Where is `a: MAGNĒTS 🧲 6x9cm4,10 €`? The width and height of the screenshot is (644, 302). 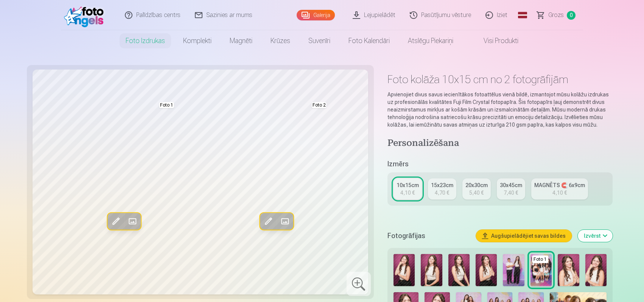
a: MAGNĒTS 🧲 6x9cm4,10 € is located at coordinates (560, 189).